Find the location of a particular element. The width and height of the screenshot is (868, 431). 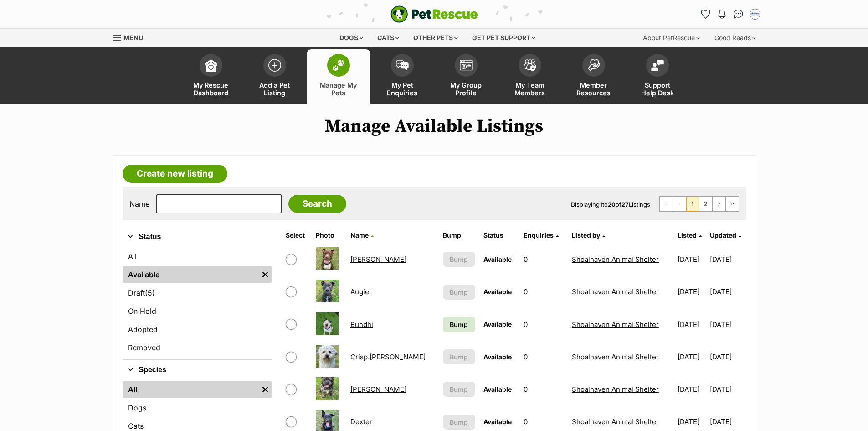

img: add-pet-listing-icon-0afa8454b4691262ce3f59096e99ab1cd57d4a30225e0717b998d2c9b9846f56.svg is located at coordinates (274, 65).